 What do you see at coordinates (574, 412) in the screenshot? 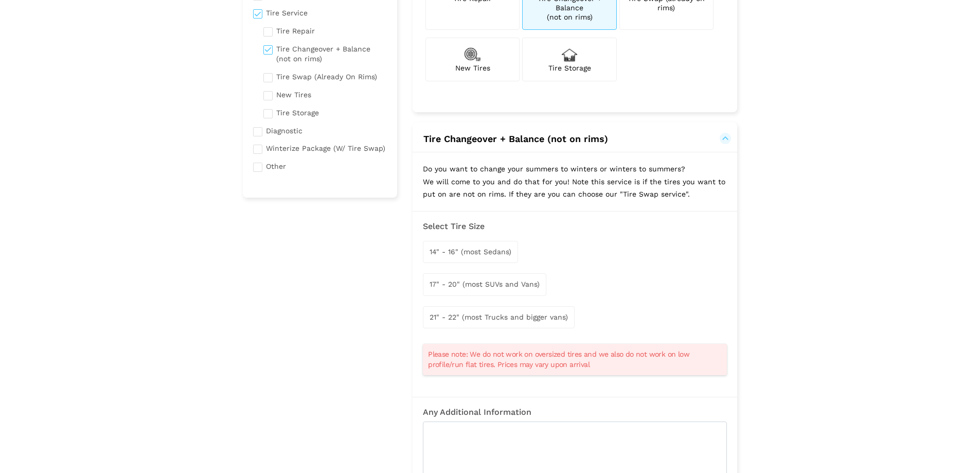
I see `h3: Any Additional Information` at bounding box center [574, 412].